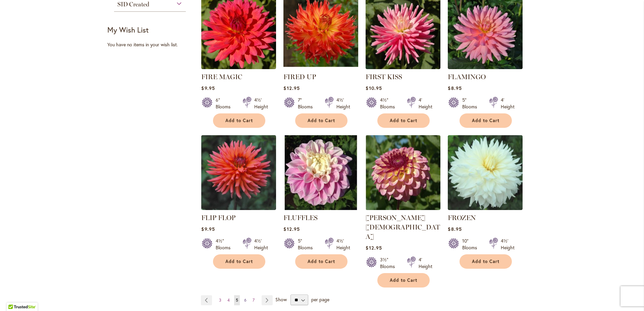  What do you see at coordinates (254, 300) in the screenshot?
I see `span: 7` at bounding box center [254, 300].